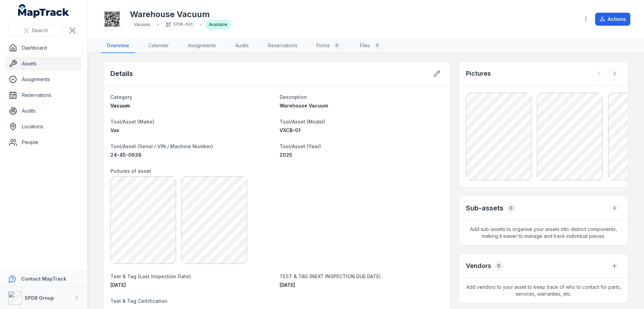  Describe the element at coordinates (43, 142) in the screenshot. I see `a: People` at that location.